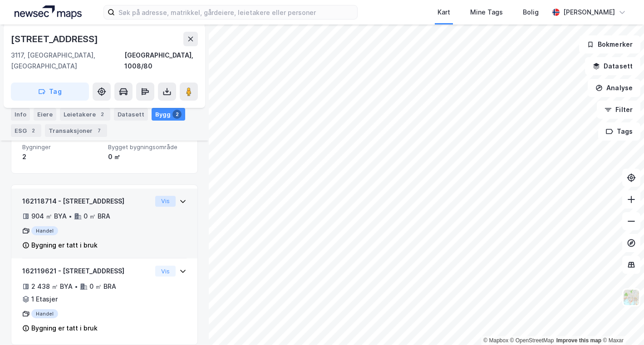 The height and width of the screenshot is (345, 644). I want to click on span: Bygninger, so click(61, 147).